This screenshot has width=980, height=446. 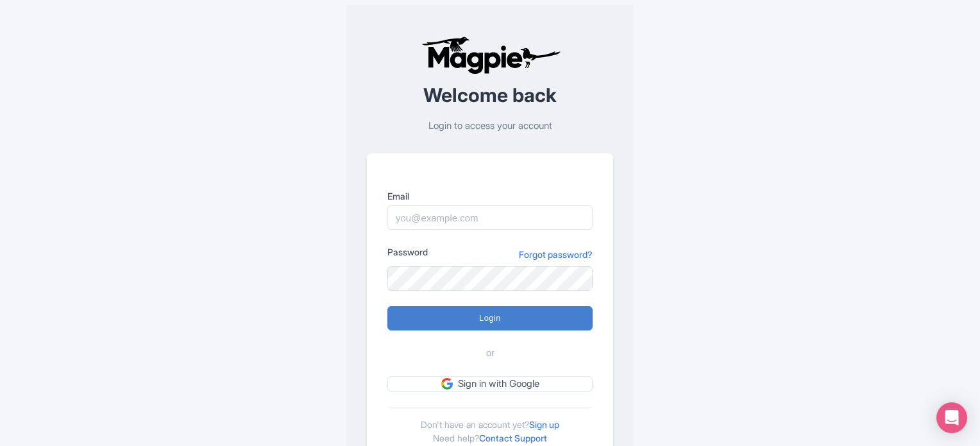 What do you see at coordinates (490, 318) in the screenshot?
I see `input: Login` at bounding box center [490, 318].